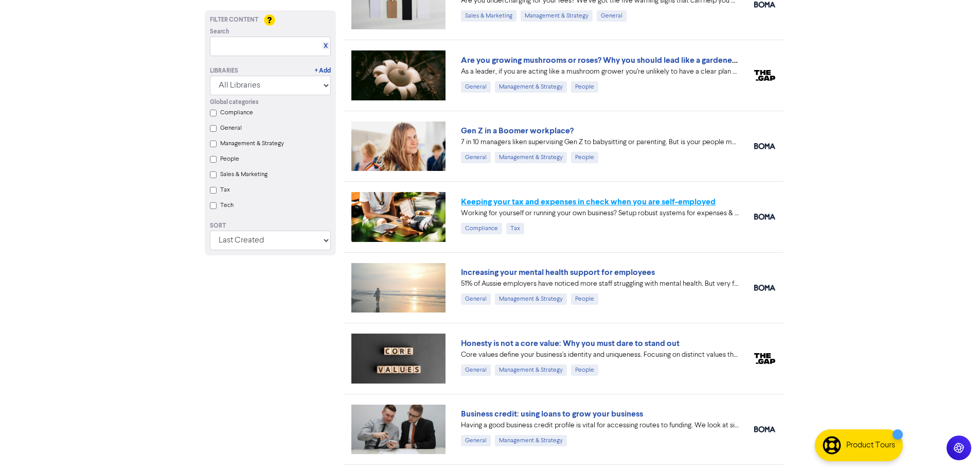 Image resolution: width=980 pixels, height=469 pixels. Describe the element at coordinates (270, 20) in the screenshot. I see `div: Filter Content` at that location.